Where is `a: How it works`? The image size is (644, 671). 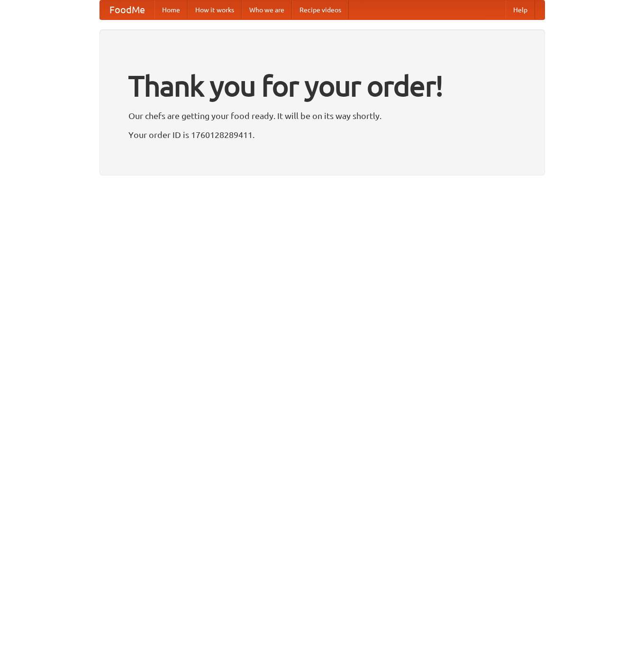
a: How it works is located at coordinates (214, 10).